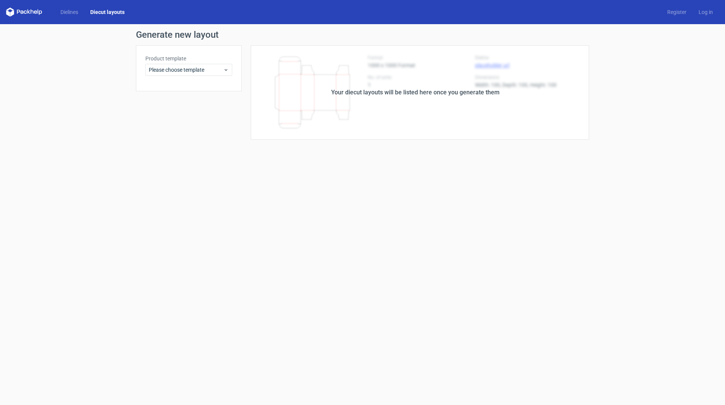 The width and height of the screenshot is (725, 405). What do you see at coordinates (415, 93) in the screenshot?
I see `div: Your diecut layouts will be listed here once you generate them` at bounding box center [415, 93].